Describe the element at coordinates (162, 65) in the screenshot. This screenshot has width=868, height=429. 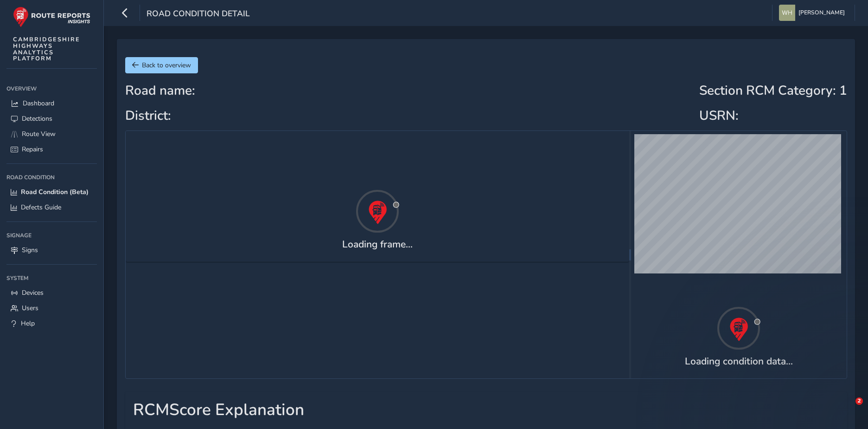
I see `button: Back to overview` at that location.